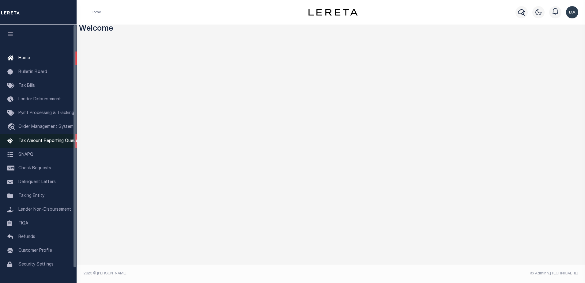 The width and height of the screenshot is (585, 283). What do you see at coordinates (46, 127) in the screenshot?
I see `span: Order Management System` at bounding box center [46, 127].